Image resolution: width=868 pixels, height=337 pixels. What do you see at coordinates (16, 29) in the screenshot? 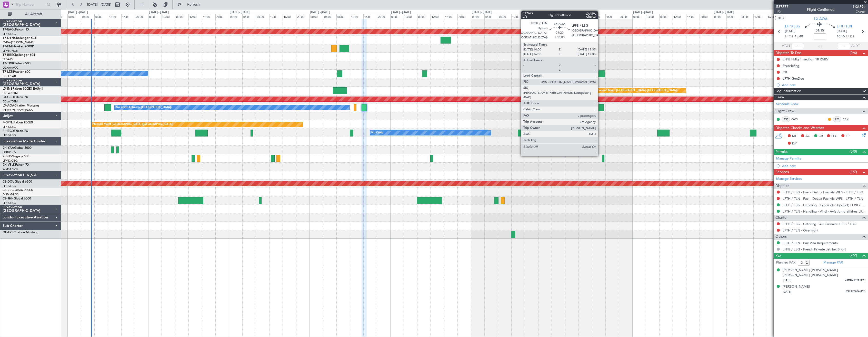
I see `a: T7-EAGLFalcon 8X` at bounding box center [16, 29].